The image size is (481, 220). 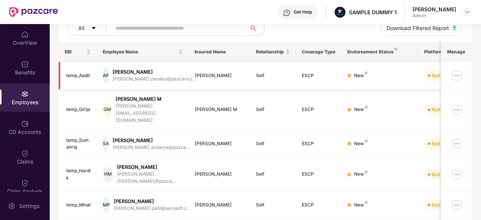 I want to click on div: Admin, so click(x=435, y=16).